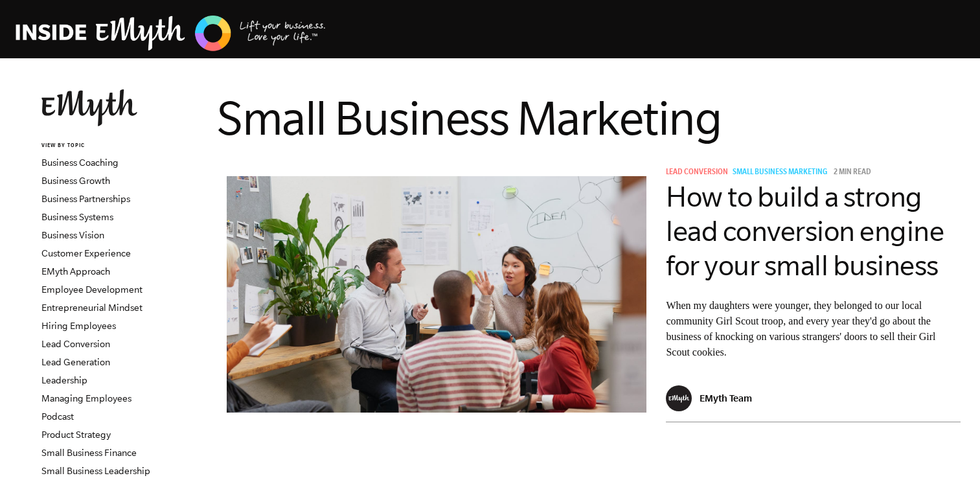 The height and width of the screenshot is (478, 980). I want to click on img: EMyth Business Coaching, so click(171, 33).